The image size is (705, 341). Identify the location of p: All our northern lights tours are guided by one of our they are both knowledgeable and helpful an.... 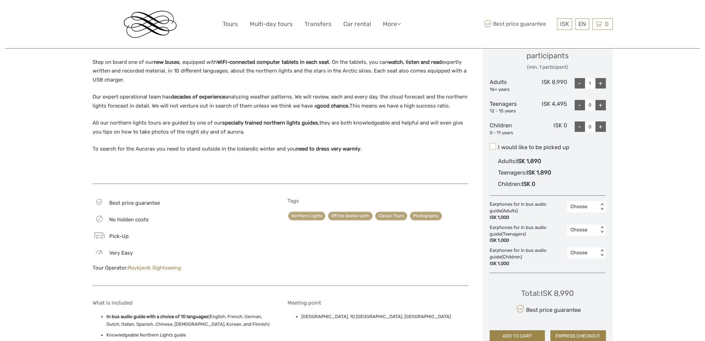
(280, 127).